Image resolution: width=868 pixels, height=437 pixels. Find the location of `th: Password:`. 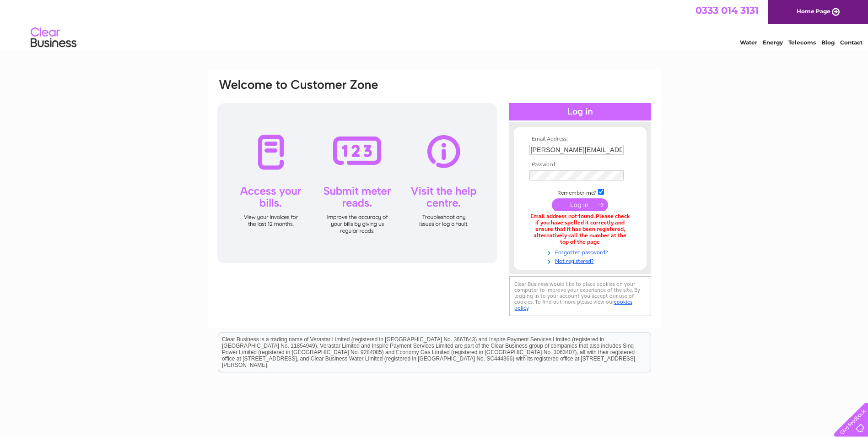

th: Password: is located at coordinates (580, 165).